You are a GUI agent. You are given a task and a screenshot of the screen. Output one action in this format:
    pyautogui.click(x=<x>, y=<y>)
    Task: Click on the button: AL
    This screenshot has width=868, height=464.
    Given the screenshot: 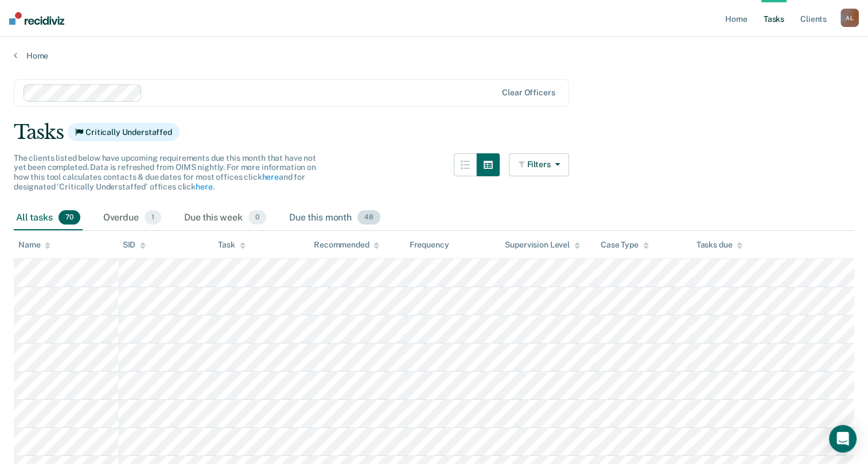 What is the action you would take?
    pyautogui.click(x=849, y=18)
    